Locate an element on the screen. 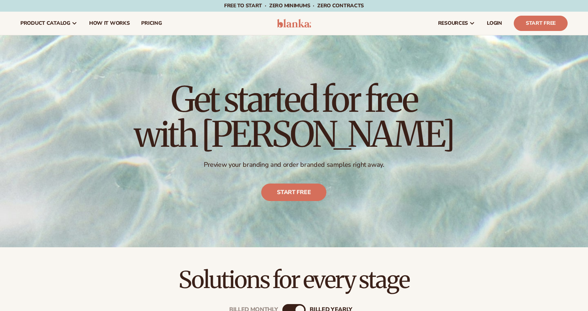 Image resolution: width=588 pixels, height=311 pixels. a: LOGIN is located at coordinates (494, 23).